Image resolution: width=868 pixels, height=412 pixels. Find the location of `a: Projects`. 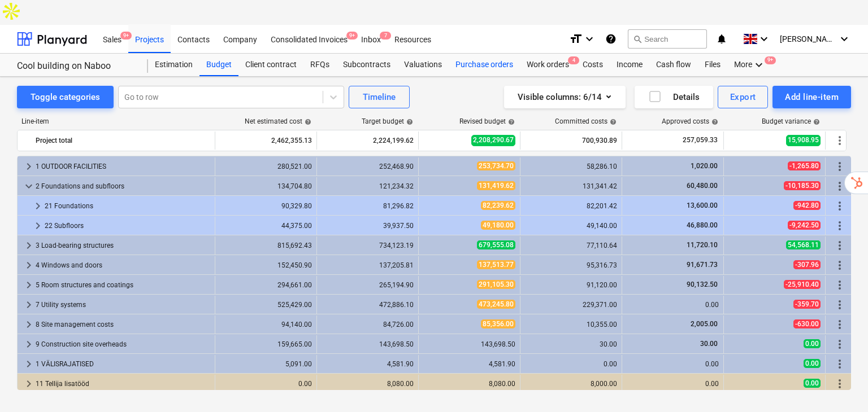

a: Projects is located at coordinates (149, 39).